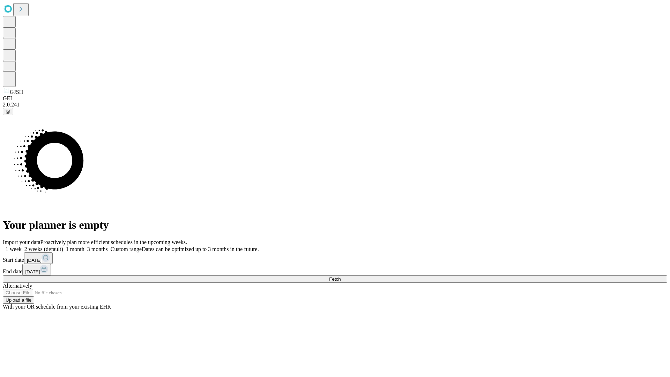  What do you see at coordinates (14, 249) in the screenshot?
I see `span: 1 week` at bounding box center [14, 249].